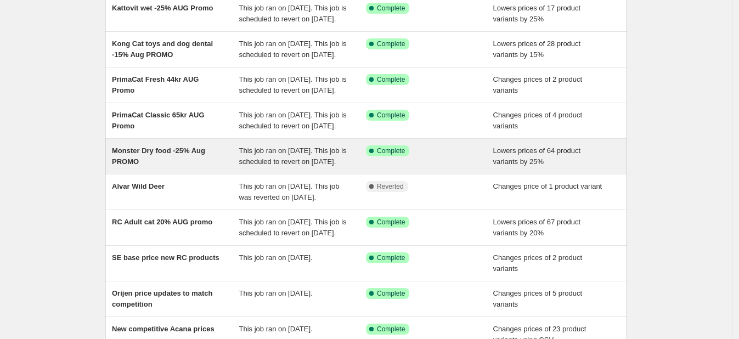 This screenshot has height=339, width=739. What do you see at coordinates (162, 299) in the screenshot?
I see `span: Orijen price updates to match competition` at bounding box center [162, 299].